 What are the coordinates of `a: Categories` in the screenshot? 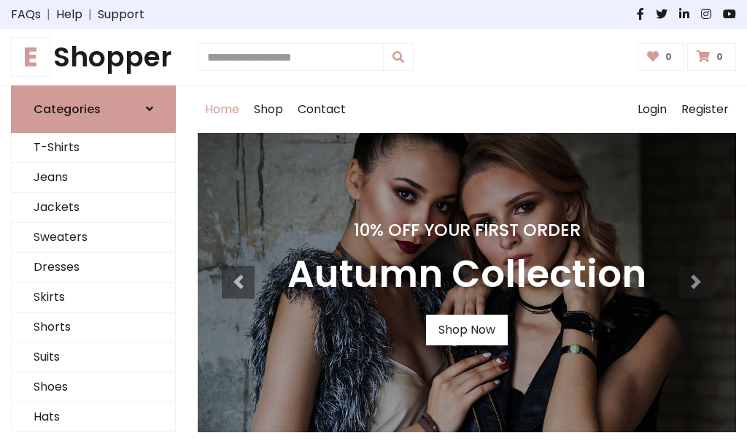 It's located at (93, 109).